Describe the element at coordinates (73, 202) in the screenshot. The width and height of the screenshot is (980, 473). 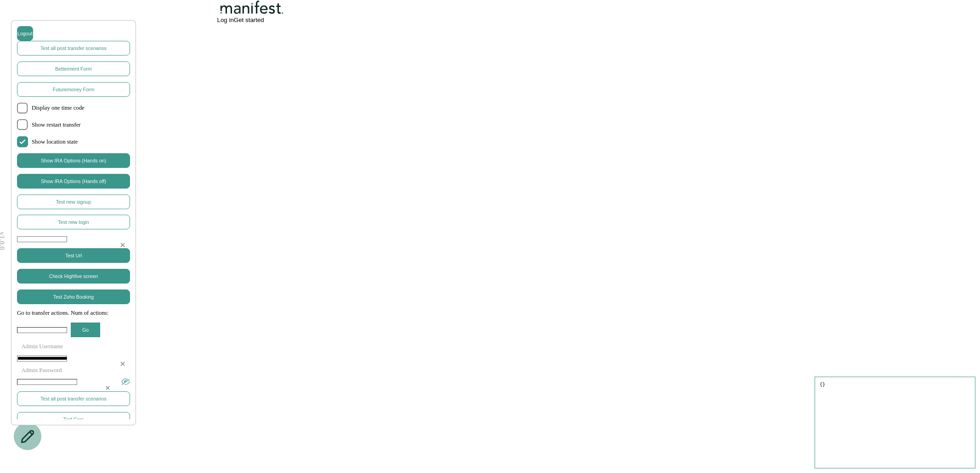
I see `button: Test new signup` at that location.